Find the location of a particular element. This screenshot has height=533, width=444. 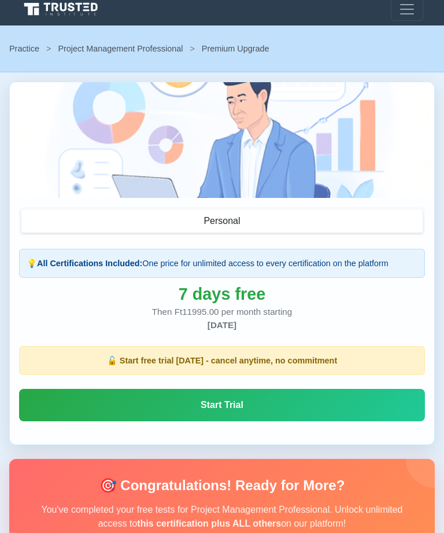

div: 💡 One price for unlimited access to every certification on the platform is located at coordinates (222, 263).